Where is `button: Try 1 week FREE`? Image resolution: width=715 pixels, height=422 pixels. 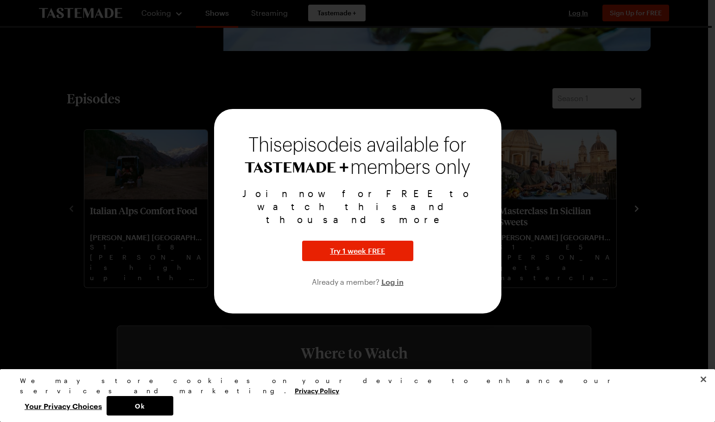
button: Try 1 week FREE is located at coordinates (358, 251).